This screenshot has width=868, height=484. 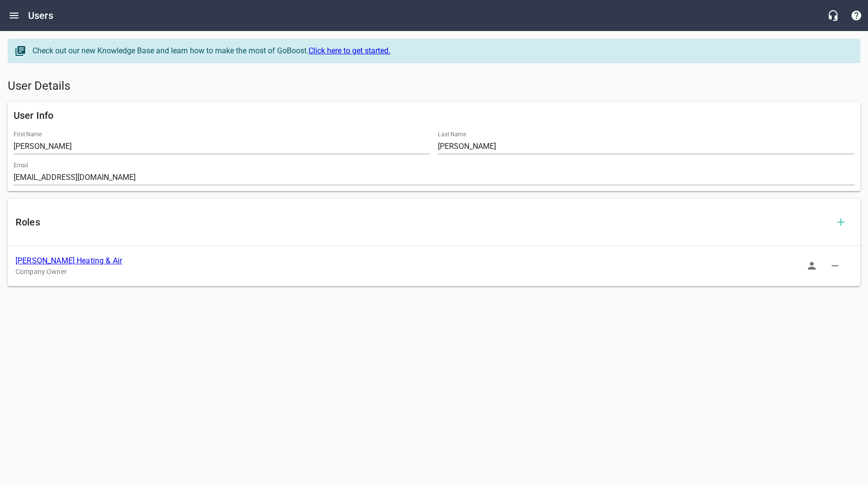 I want to click on button: Add Role, so click(x=841, y=222).